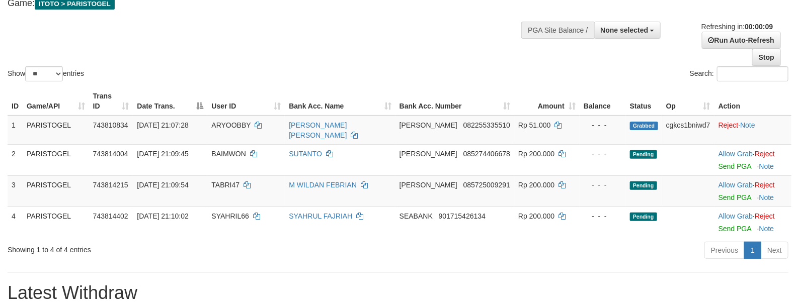  What do you see at coordinates (725, 251) in the screenshot?
I see `a: Previous` at bounding box center [725, 251].